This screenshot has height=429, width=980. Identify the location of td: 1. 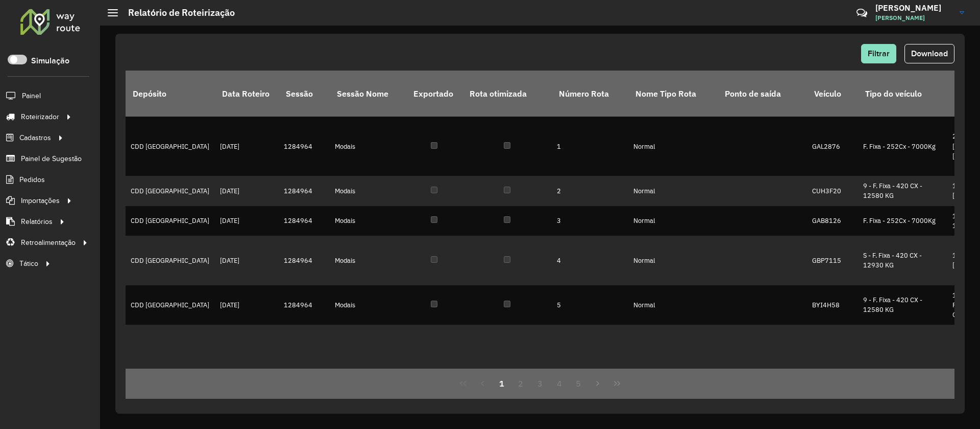
(590, 146).